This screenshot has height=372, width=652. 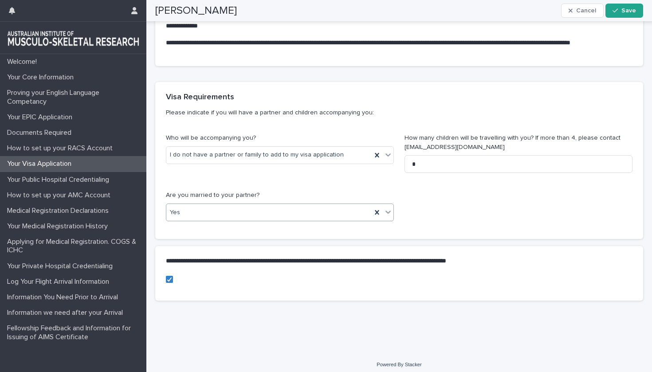 What do you see at coordinates (75, 246) in the screenshot?
I see `p: Applying for Medical Registration. COGS & ICHC` at bounding box center [75, 246].